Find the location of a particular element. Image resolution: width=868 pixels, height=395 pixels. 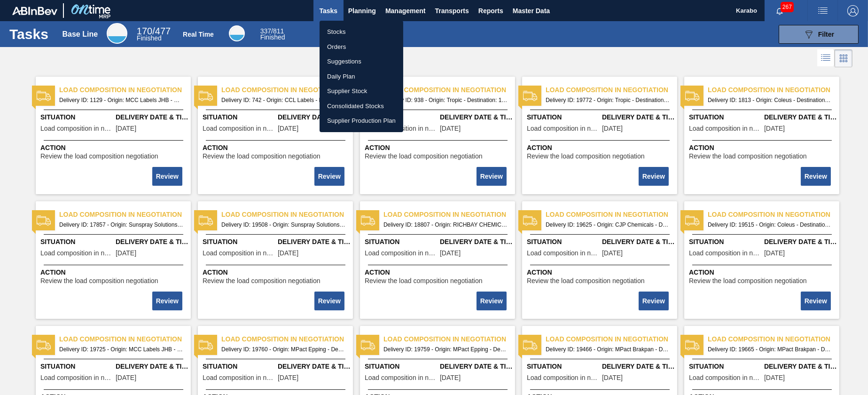

a: Daily Plan is located at coordinates (361, 77).